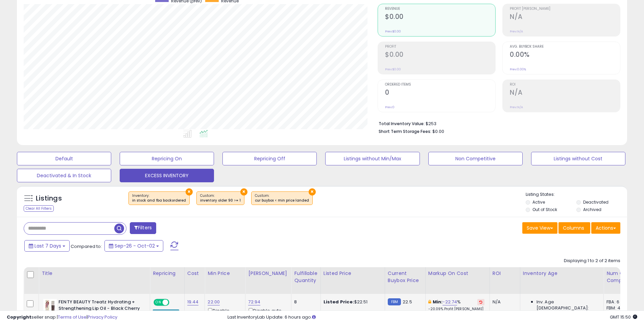 The image size is (644, 324). I want to click on button: Columns, so click(574, 228).